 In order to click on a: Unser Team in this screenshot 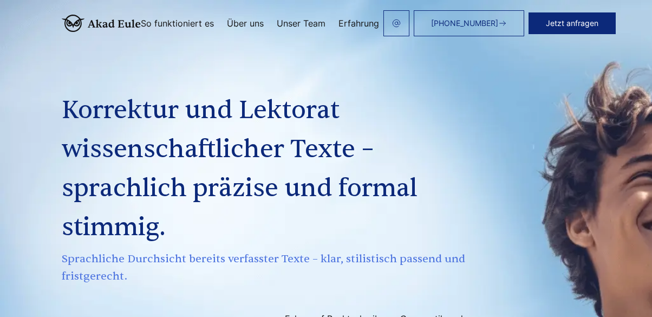, I will do `click(301, 23)`.